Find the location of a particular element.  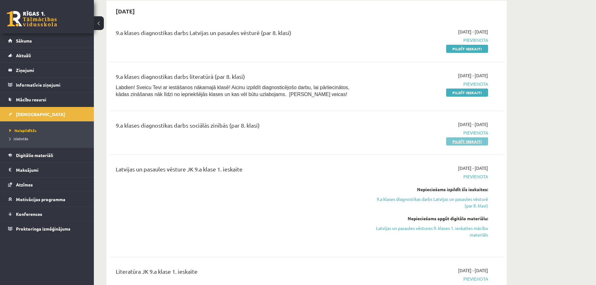

a: Mācību resursi is located at coordinates (47, 99).